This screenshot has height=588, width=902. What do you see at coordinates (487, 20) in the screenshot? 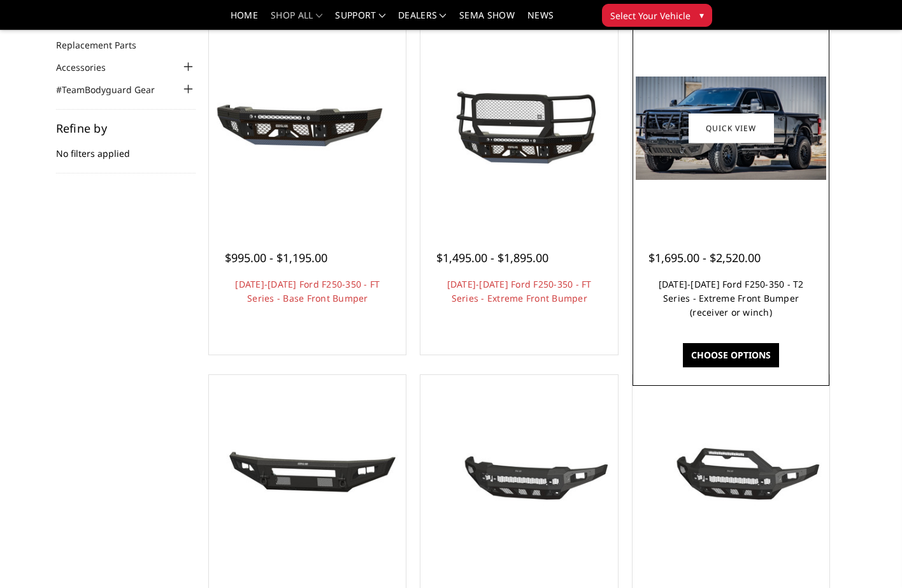
I see `a: SEMA Show` at bounding box center [487, 20].